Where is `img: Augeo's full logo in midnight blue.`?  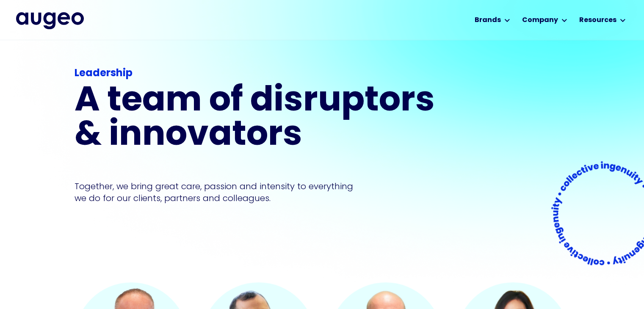 img: Augeo's full logo in midnight blue. is located at coordinates (50, 21).